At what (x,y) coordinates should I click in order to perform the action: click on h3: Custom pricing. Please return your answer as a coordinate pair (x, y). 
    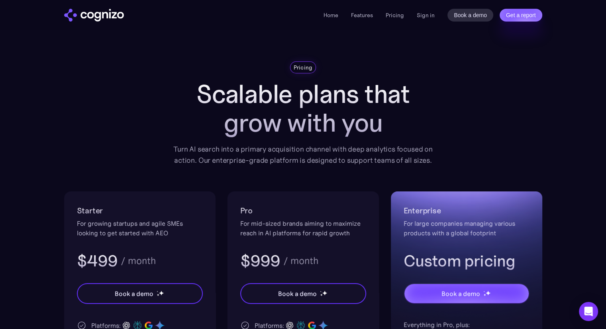
    Looking at the image, I should click on (466, 260).